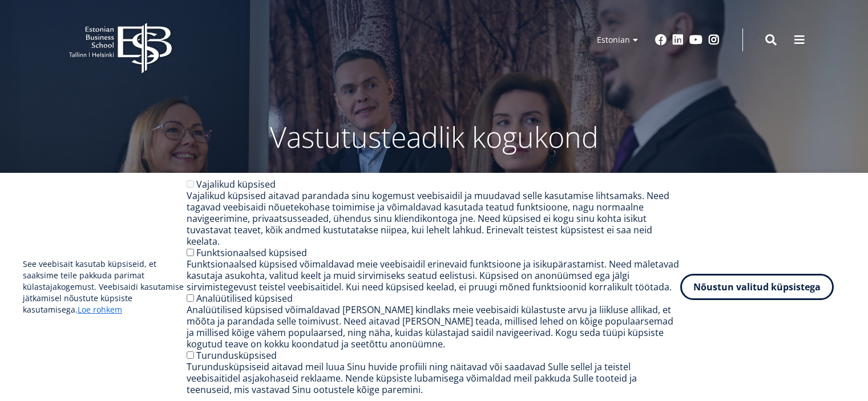  Describe the element at coordinates (104, 287) in the screenshot. I see `p: See veebisait kasutab küpsiseid, et saaksime teile pakkuda parimat külastajakogemust. Veebisaidi ...` at that location.